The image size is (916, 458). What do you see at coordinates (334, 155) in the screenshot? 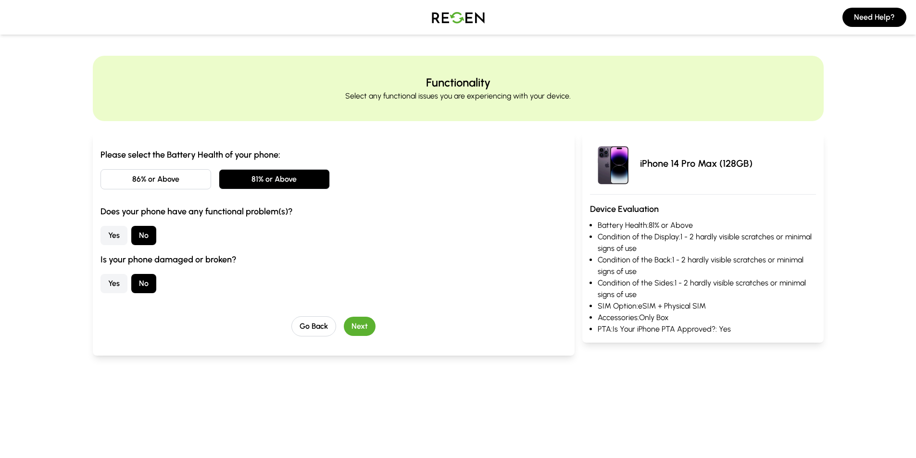
I see `h3: Please select the Battery Health of your phone:` at bounding box center [334, 155].